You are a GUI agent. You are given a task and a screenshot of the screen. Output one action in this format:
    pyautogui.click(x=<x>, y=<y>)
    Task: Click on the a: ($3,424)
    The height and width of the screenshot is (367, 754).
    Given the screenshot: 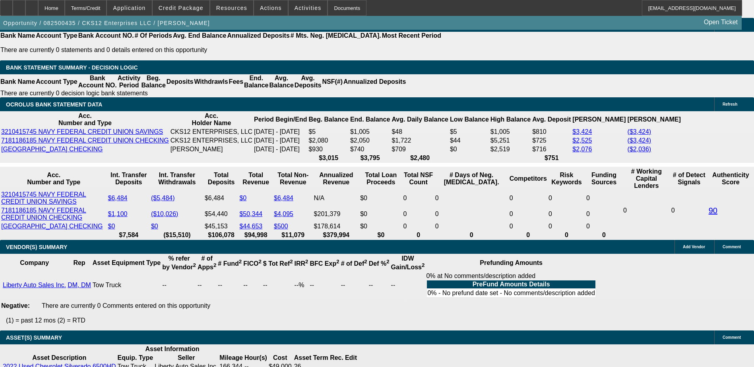 What is the action you would take?
    pyautogui.click(x=639, y=140)
    